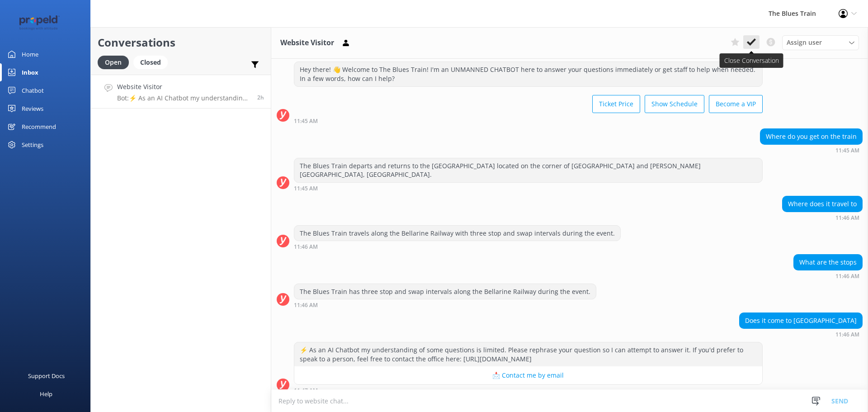 The width and height of the screenshot is (868, 412). What do you see at coordinates (306, 391) in the screenshot?
I see `strong: 11:47 AM` at bounding box center [306, 391].